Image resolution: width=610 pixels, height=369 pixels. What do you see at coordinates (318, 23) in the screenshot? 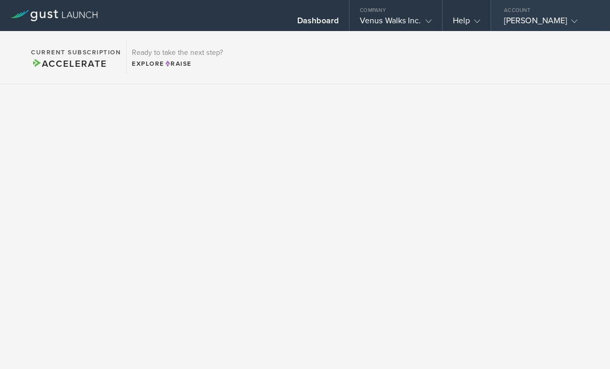
I see `div: Dashboard` at bounding box center [318, 23].